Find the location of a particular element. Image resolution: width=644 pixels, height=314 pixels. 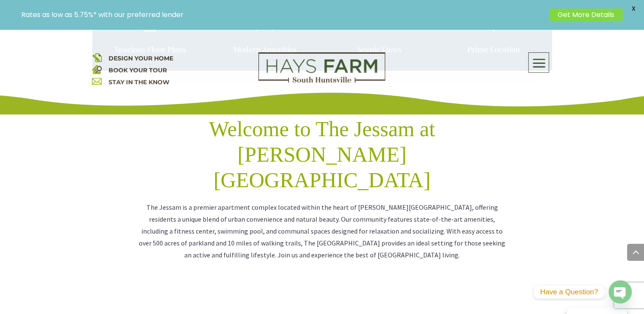

a: DESIGN YOUR HOME is located at coordinates (140, 58).